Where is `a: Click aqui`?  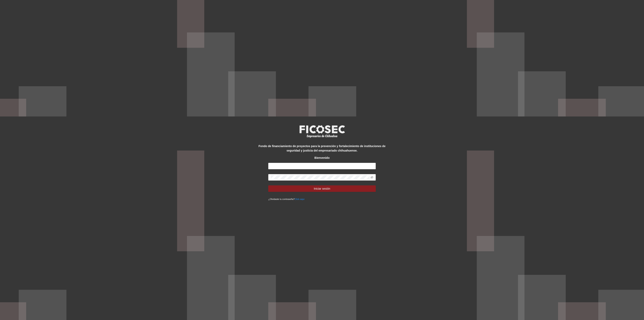 a: Click aqui is located at coordinates (299, 199).